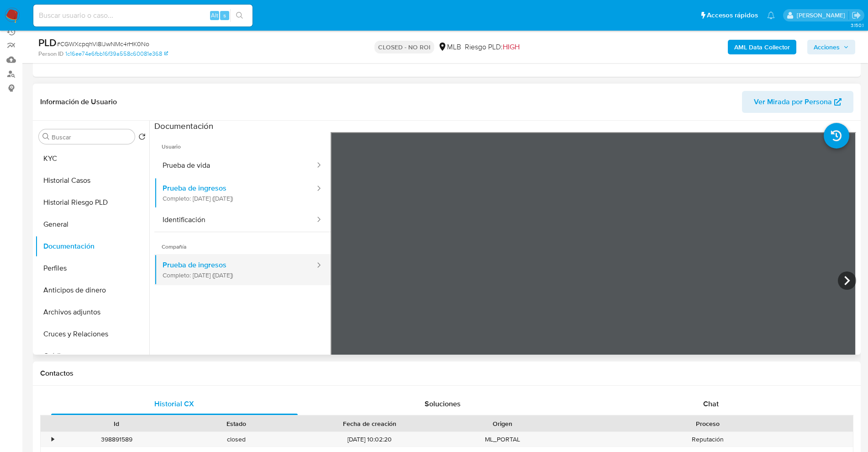  I want to click on button: General, so click(92, 224).